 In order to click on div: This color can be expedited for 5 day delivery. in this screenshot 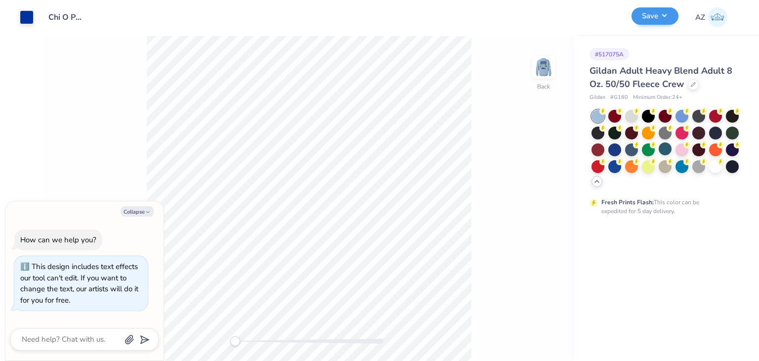, I will do `click(662, 206)`.